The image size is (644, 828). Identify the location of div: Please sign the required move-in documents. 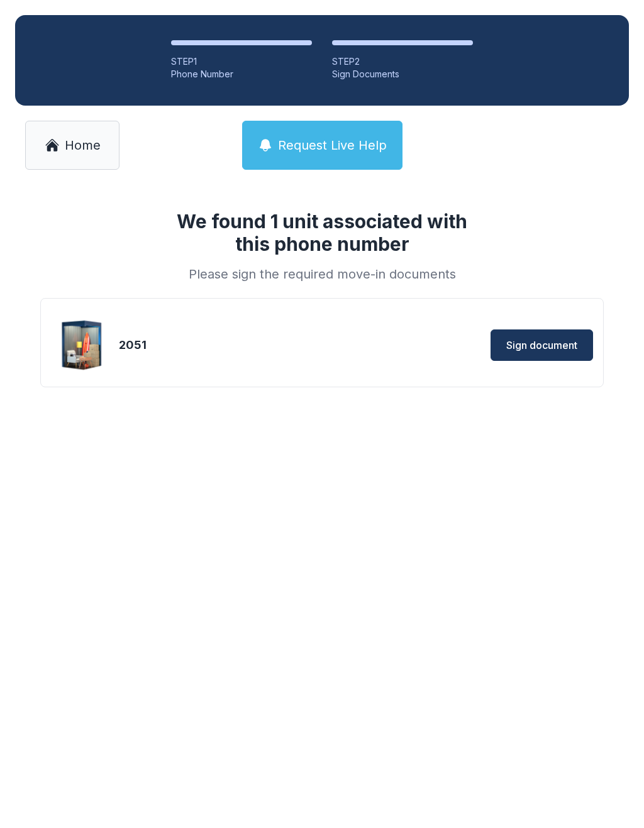
(322, 274).